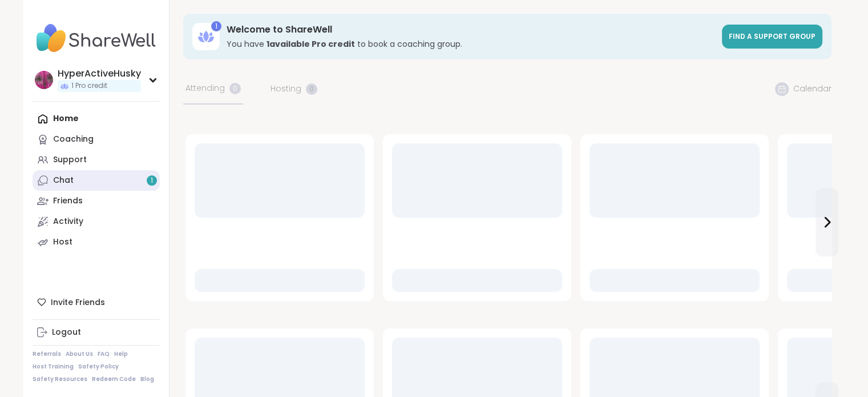 The height and width of the screenshot is (397, 868). What do you see at coordinates (96, 302) in the screenshot?
I see `div: Invite Friends` at bounding box center [96, 302].